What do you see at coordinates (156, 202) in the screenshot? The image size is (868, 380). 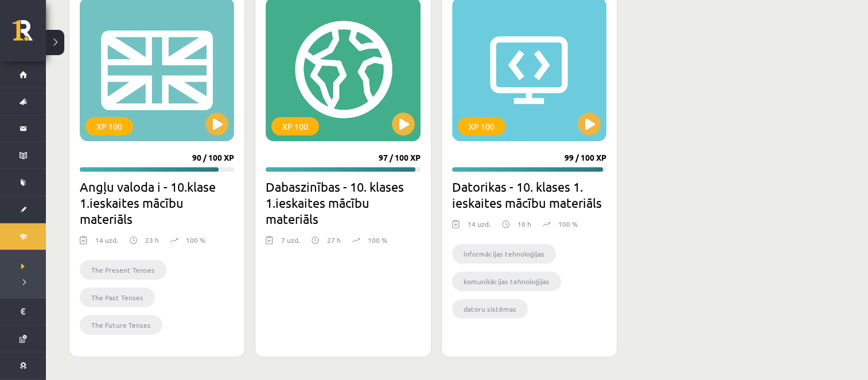 I see `h2: Angļu valoda i - 10.klase 1.ieskaites mācību materiāls` at bounding box center [156, 202].